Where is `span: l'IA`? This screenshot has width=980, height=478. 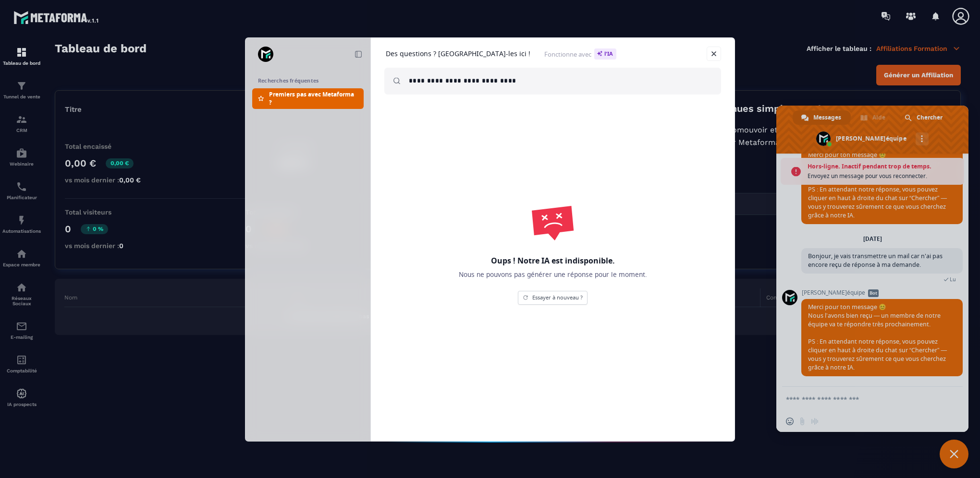 span: l'IA is located at coordinates (605, 54).